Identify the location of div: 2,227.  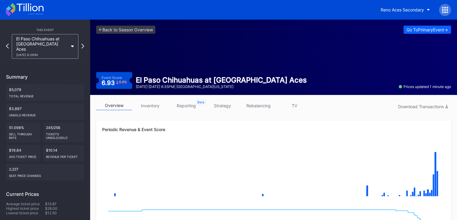
(45, 172).